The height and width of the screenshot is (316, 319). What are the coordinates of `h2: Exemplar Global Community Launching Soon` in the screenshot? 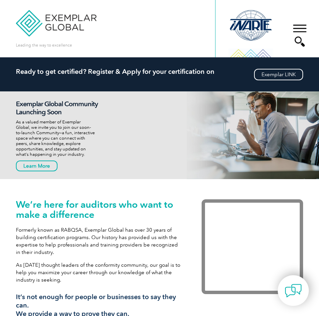 It's located at (60, 108).